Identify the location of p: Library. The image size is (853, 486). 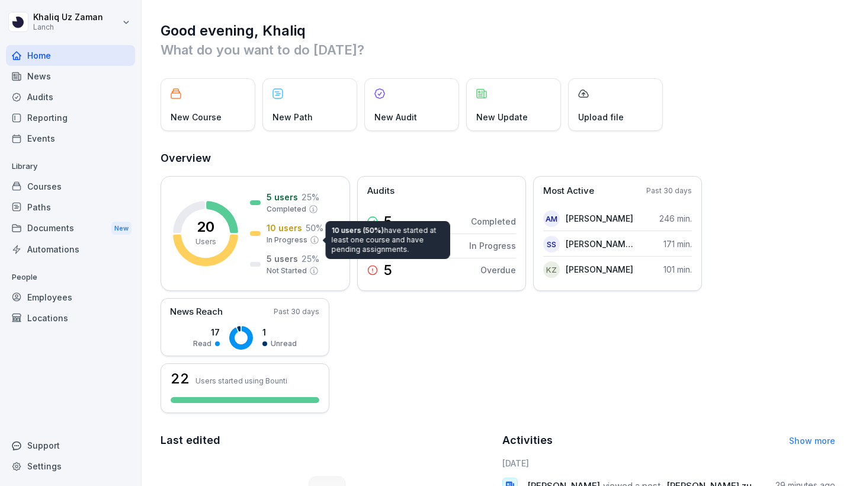
(71, 166).